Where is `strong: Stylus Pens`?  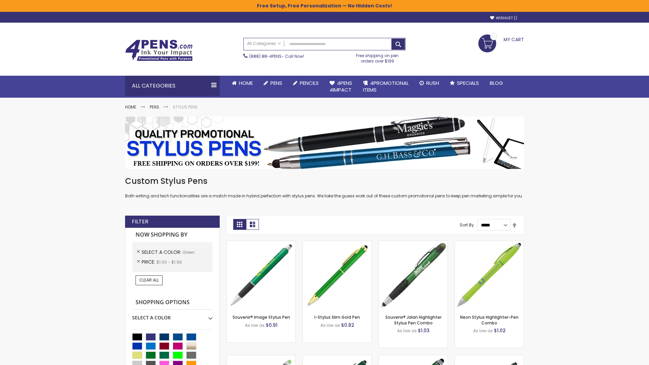
strong: Stylus Pens is located at coordinates (185, 107).